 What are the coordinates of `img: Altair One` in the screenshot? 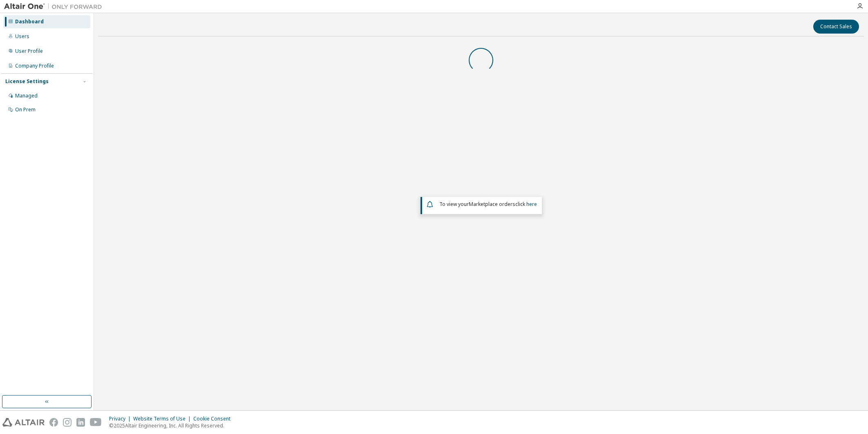 It's located at (55, 7).